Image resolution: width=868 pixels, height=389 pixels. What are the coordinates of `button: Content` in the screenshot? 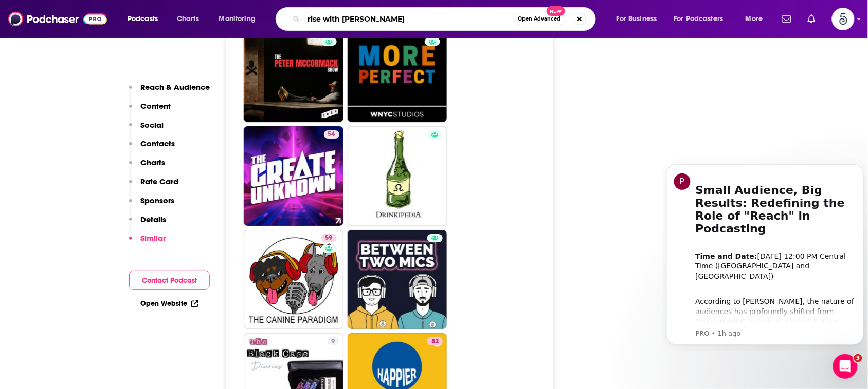 It's located at (150, 110).